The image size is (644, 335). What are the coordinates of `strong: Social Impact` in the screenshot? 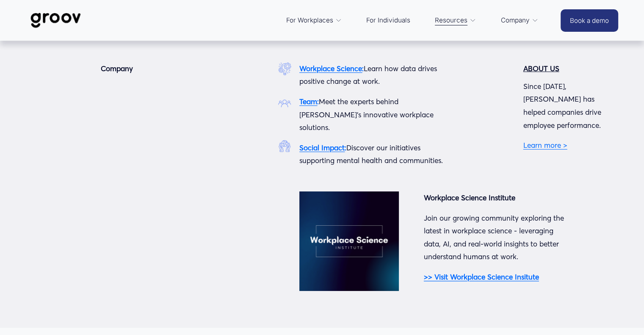 It's located at (322, 148).